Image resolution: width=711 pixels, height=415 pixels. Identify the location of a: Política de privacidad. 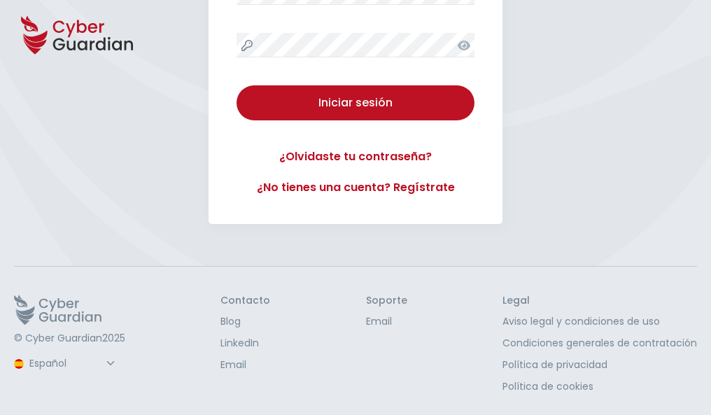
(599, 364).